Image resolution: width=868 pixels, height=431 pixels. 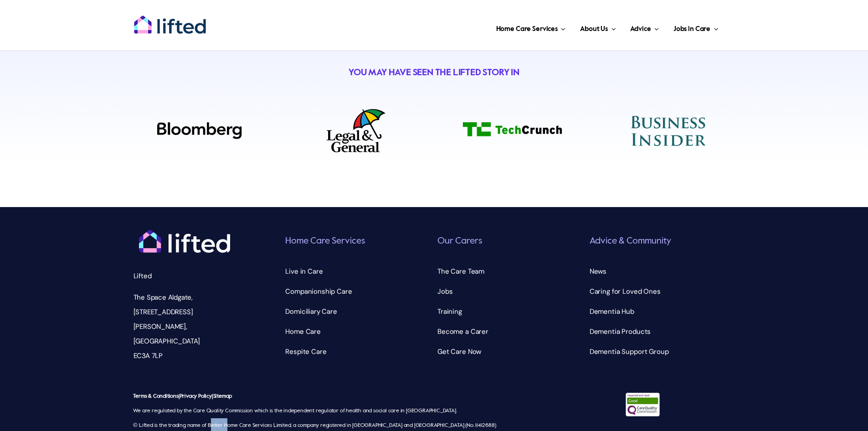 I want to click on a: Training, so click(x=510, y=312).